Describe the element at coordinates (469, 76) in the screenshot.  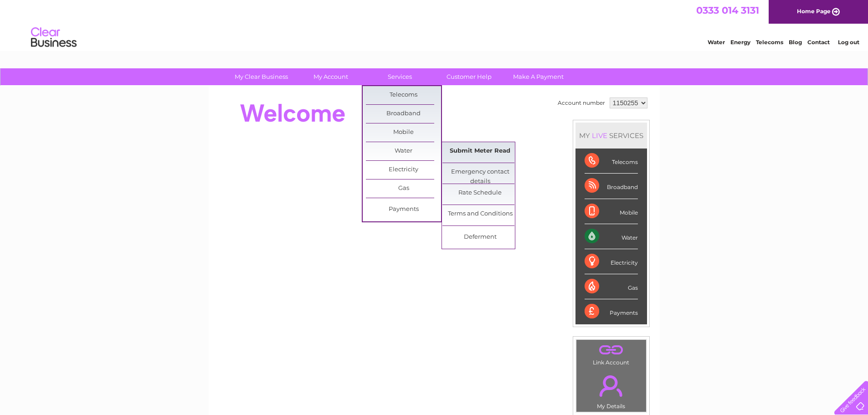
I see `a: Customer Help` at that location.